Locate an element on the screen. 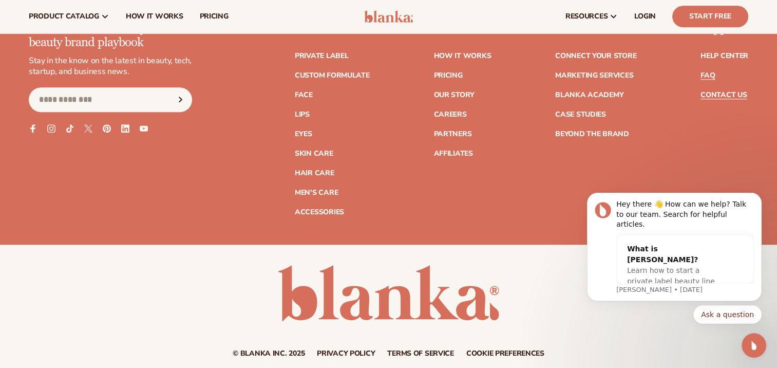 The width and height of the screenshot is (777, 368). a: Private label is located at coordinates (321, 56).